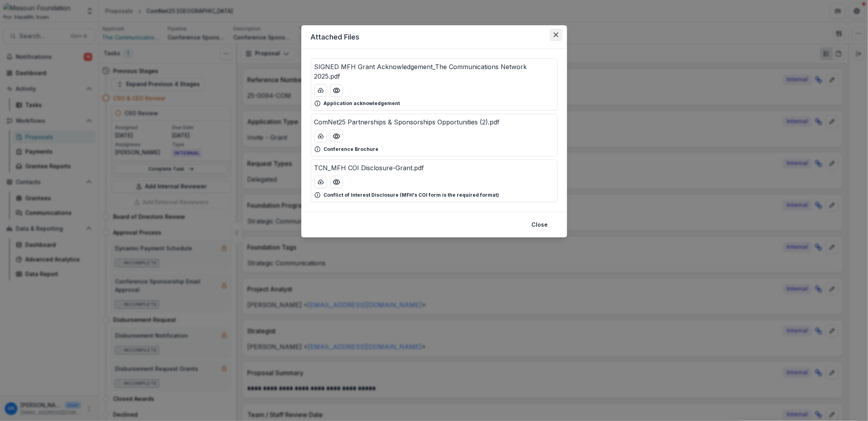 This screenshot has width=868, height=421. I want to click on p: Conference Brochure, so click(351, 149).